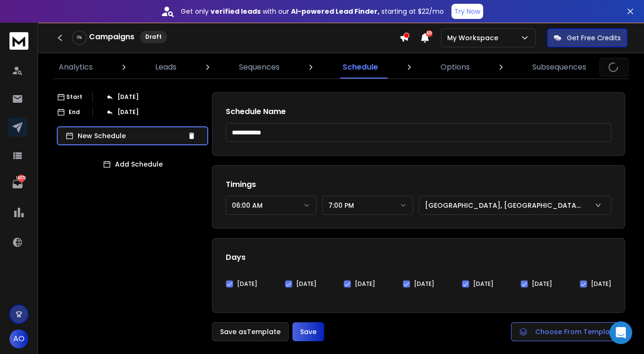  What do you see at coordinates (259, 68) in the screenshot?
I see `p: Sequences` at bounding box center [259, 68].